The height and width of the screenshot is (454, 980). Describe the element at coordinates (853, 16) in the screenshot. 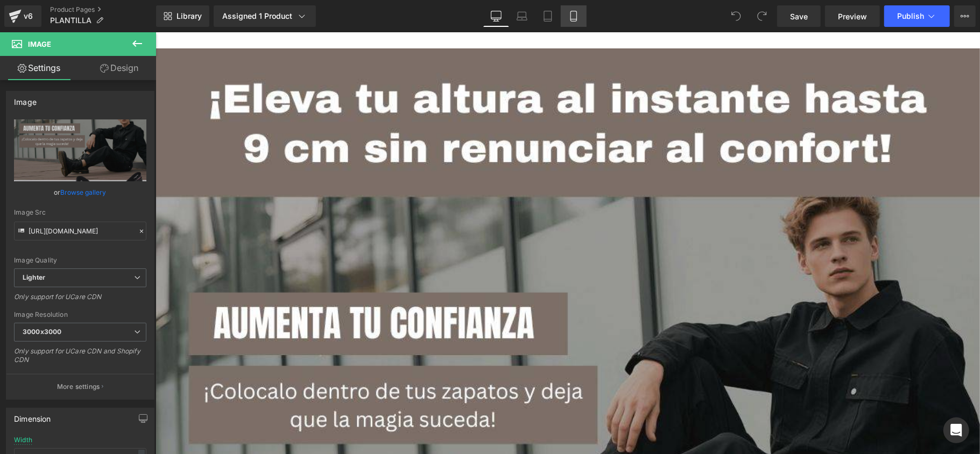

I see `span: Preview` at that location.